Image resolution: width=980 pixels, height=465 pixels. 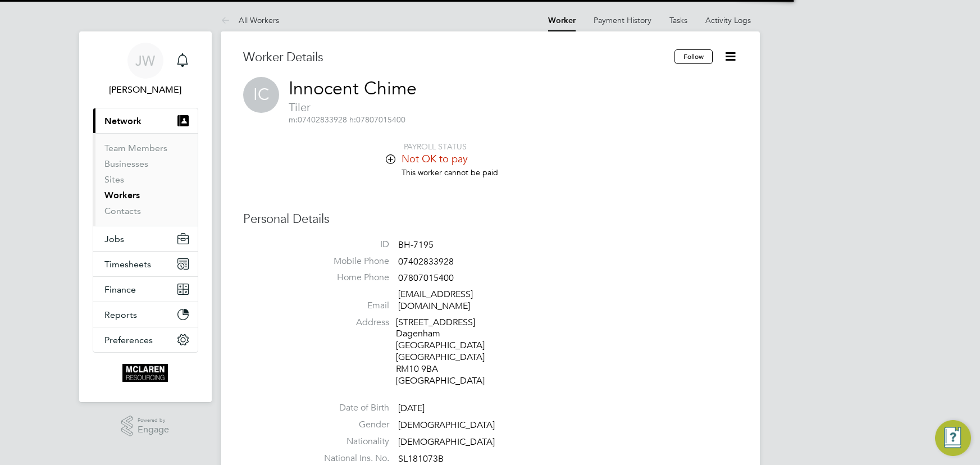 What do you see at coordinates (153, 430) in the screenshot?
I see `span: Engage` at bounding box center [153, 430].